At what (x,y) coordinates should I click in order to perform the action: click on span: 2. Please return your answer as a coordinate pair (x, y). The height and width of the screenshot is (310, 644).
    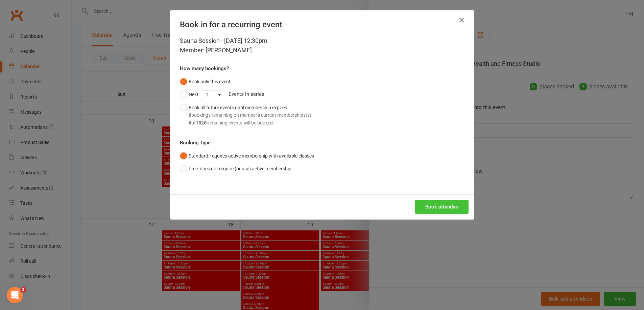
    Looking at the image, I should click on (23, 290).